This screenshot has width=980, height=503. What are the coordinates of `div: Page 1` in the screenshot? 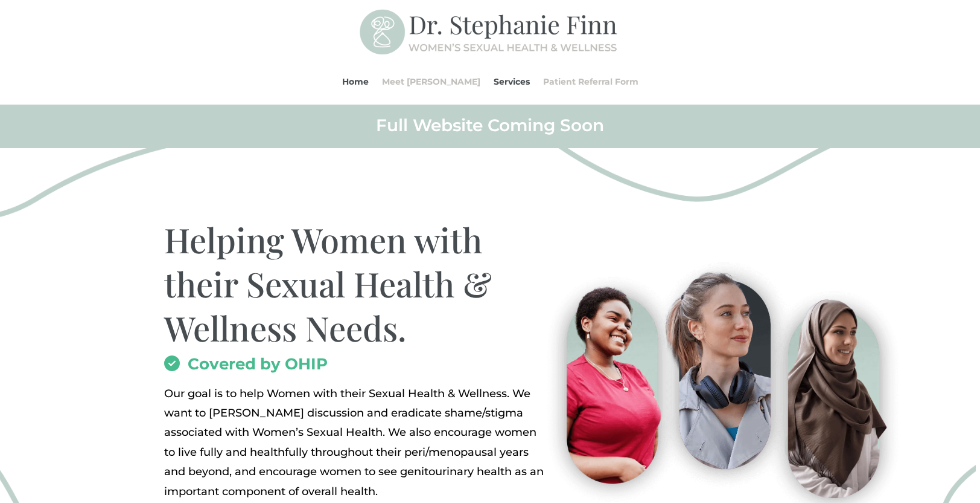 It's located at (355, 442).